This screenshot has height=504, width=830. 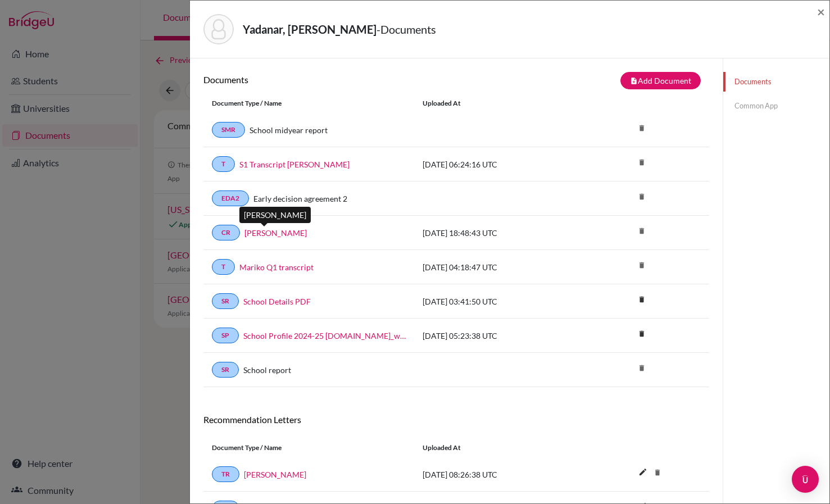 What do you see at coordinates (805, 479) in the screenshot?
I see `div: Open Intercom Messenger` at bounding box center [805, 479].